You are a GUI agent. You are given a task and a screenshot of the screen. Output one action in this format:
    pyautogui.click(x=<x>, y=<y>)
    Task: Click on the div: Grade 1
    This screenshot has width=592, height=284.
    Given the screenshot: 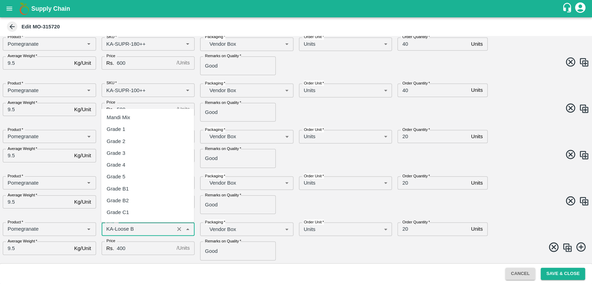 What is the action you would take?
    pyautogui.click(x=116, y=130)
    